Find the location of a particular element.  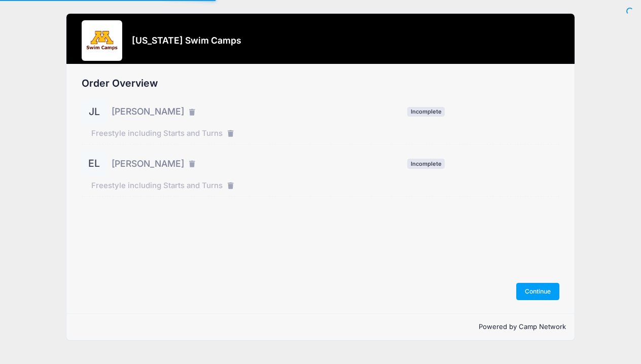

p: Powered by Camp Network is located at coordinates (320, 327).